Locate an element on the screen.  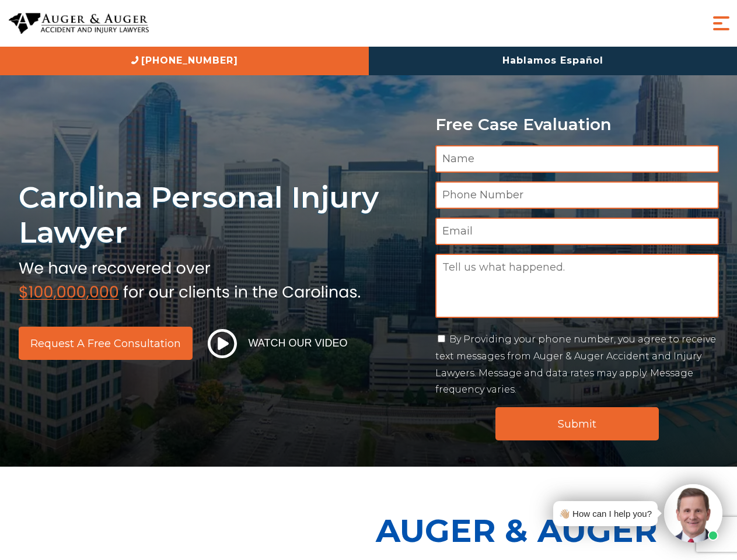
a: Request a Free Consultation is located at coordinates (106, 343).